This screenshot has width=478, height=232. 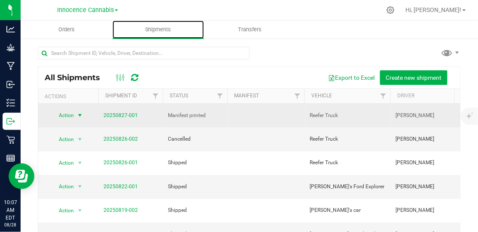 What do you see at coordinates (67, 30) in the screenshot?
I see `a: Orders` at bounding box center [67, 30].